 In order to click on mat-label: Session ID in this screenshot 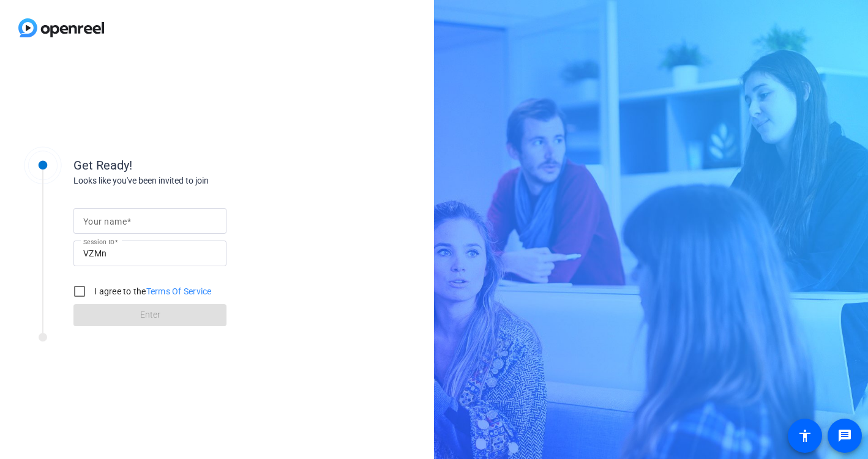, I will do `click(98, 242)`.